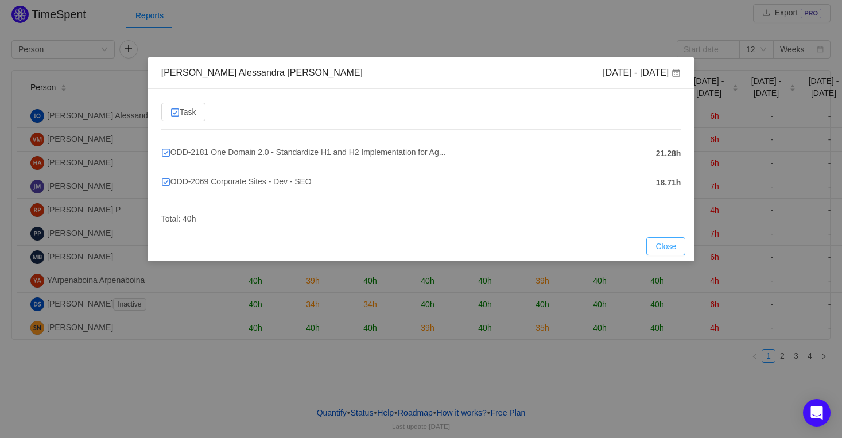 The width and height of the screenshot is (842, 438). I want to click on span: 18.71h, so click(669, 183).